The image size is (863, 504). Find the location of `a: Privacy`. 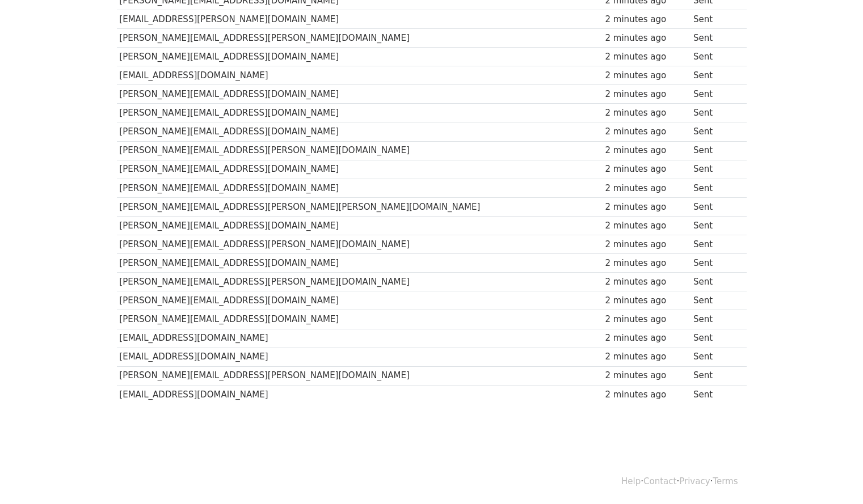

a: Privacy is located at coordinates (694, 481).